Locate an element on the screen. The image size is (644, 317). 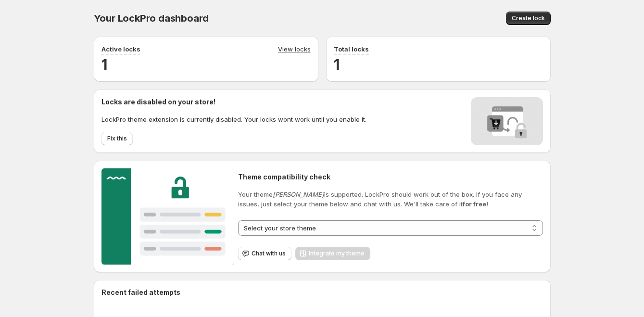
p: Active locks is located at coordinates (121, 49).